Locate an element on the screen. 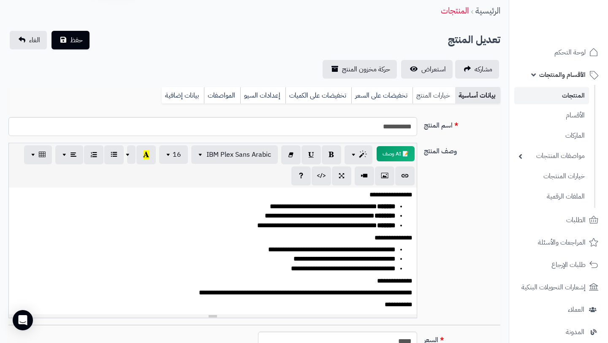 The image size is (608, 343). a: المواصفات is located at coordinates (222, 95).